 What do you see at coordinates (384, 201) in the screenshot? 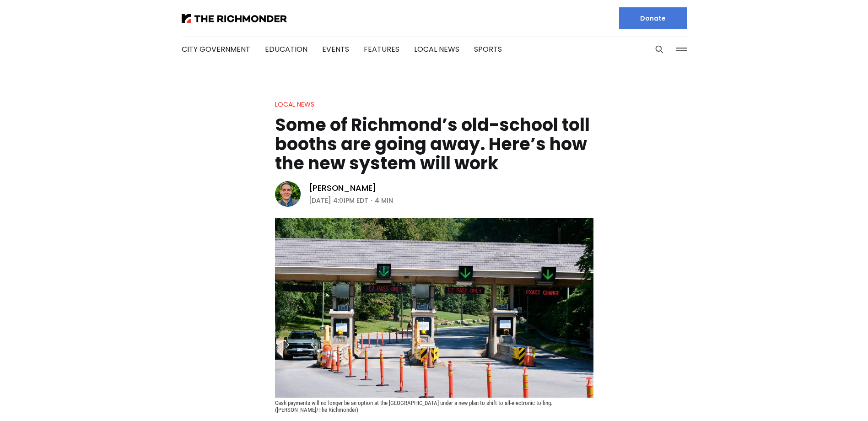
I see `span: 4 min` at bounding box center [384, 201].